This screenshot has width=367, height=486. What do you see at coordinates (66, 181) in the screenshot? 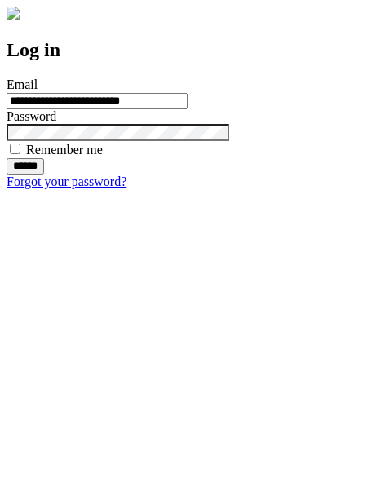
I see `a: Forgot your password?` at bounding box center [66, 181].